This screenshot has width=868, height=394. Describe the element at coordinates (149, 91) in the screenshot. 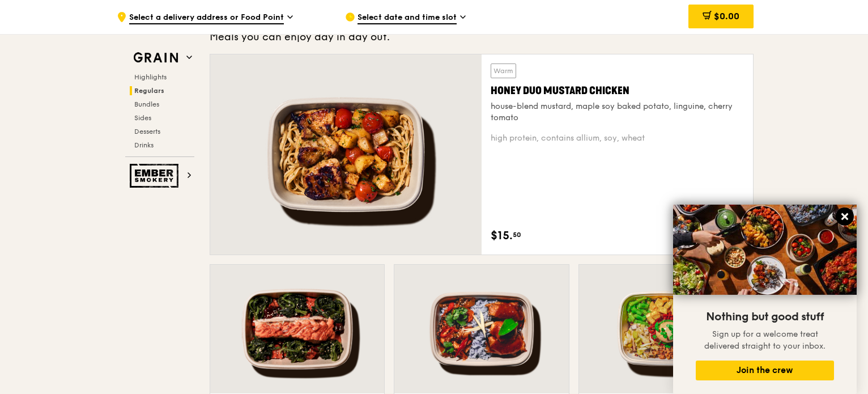

I see `span: Regulars` at that location.